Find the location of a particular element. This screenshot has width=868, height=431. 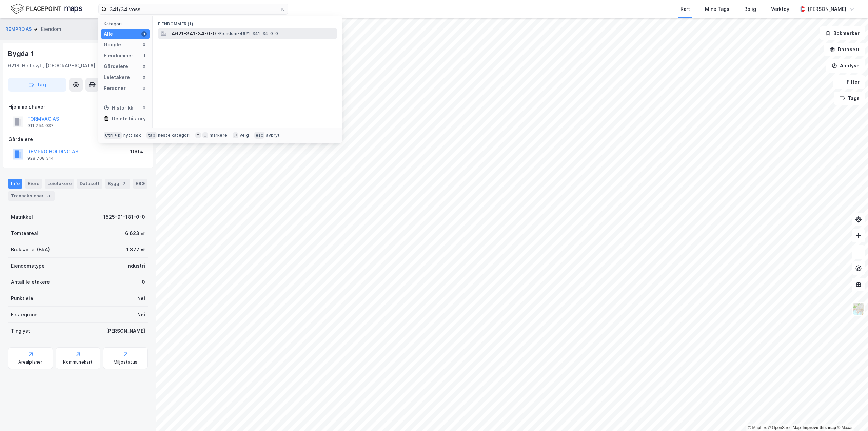

button: Tag is located at coordinates (37, 85).